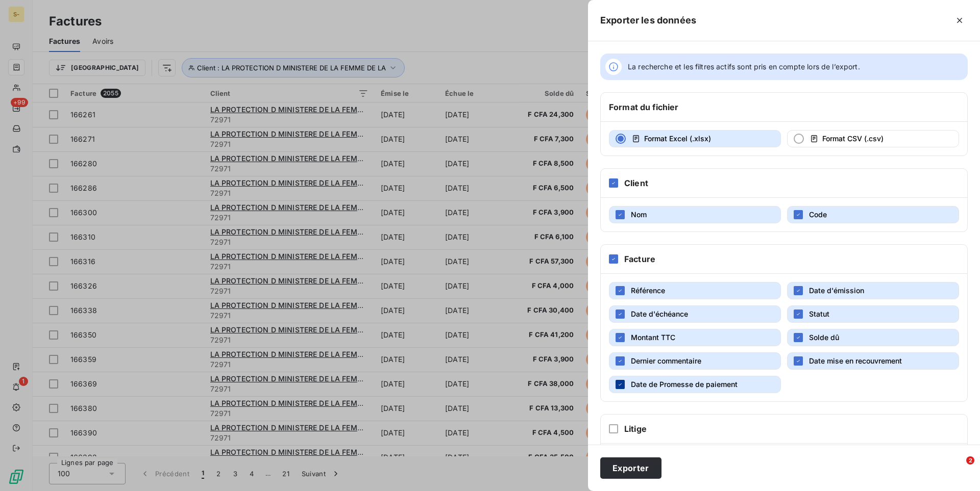  Describe the element at coordinates (694, 215) in the screenshot. I see `button: Nom` at that location.